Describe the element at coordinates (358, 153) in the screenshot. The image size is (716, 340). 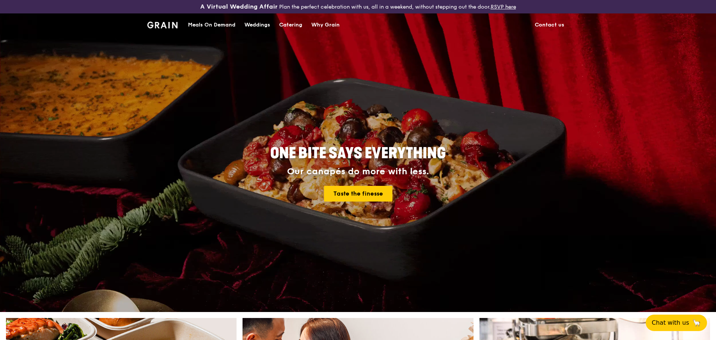
I see `span: ONE BITE SAYS EVERYTHING` at that location.